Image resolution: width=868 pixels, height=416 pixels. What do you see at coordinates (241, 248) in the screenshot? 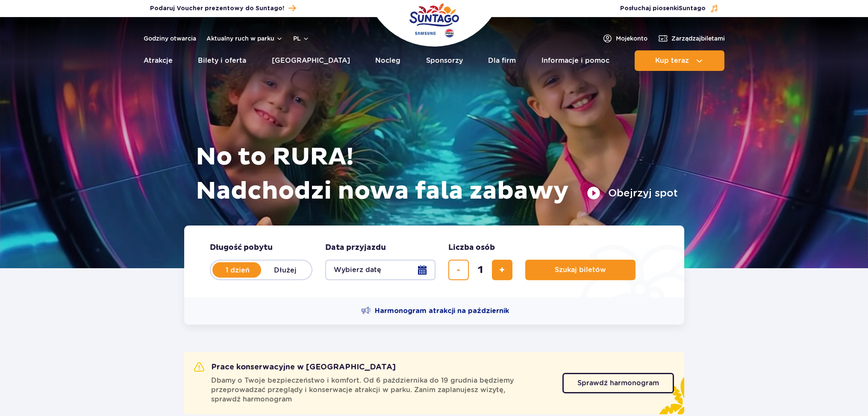
I see `span: Długość pobytu` at bounding box center [241, 248].